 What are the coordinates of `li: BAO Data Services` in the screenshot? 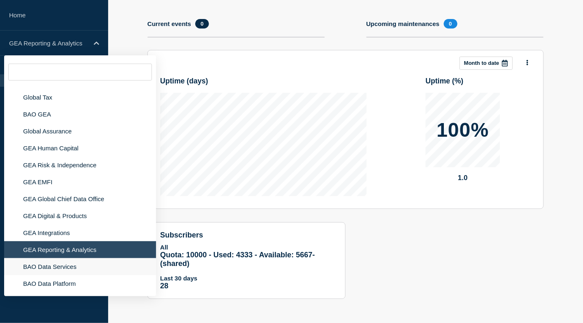 It's located at (80, 266).